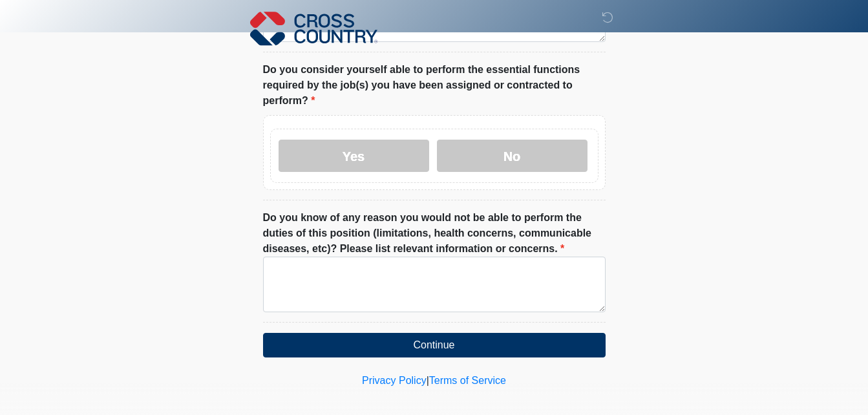  Describe the element at coordinates (435, 345) in the screenshot. I see `button: Continue` at that location.